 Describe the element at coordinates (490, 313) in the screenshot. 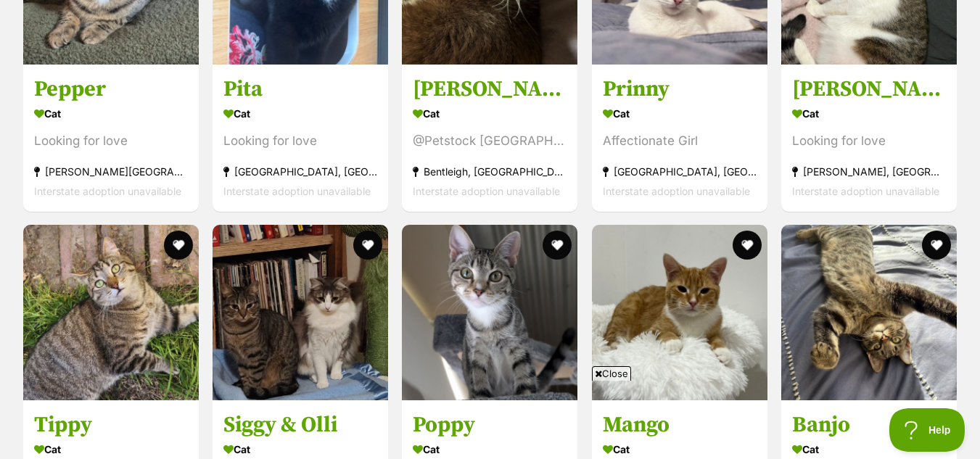

I see `img: Poppy` at that location.